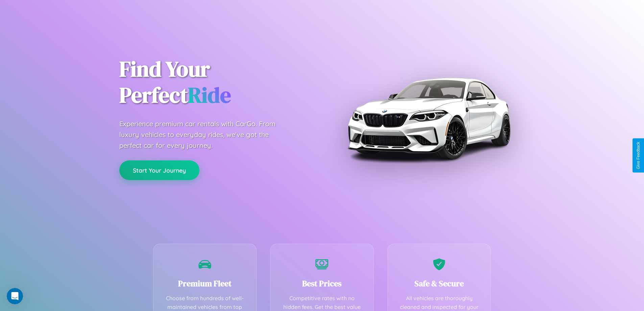  Describe the element at coordinates (215, 82) in the screenshot. I see `h1: Find Your Perfect` at that location.